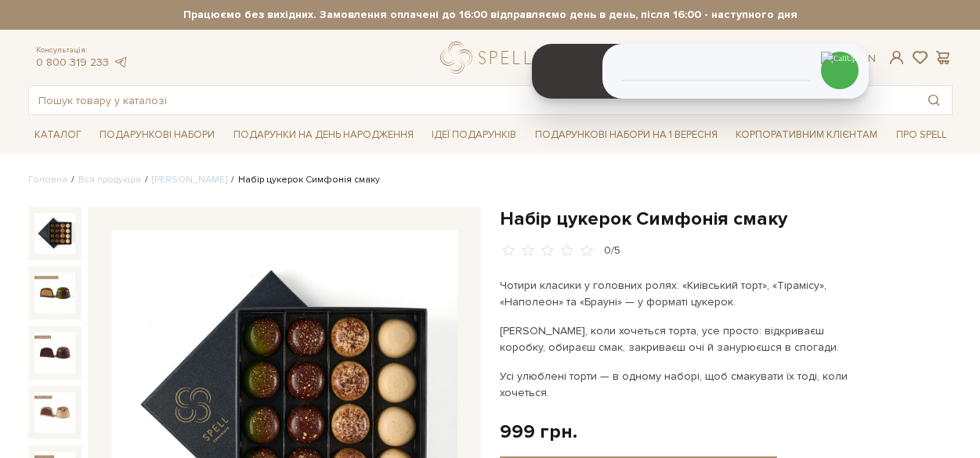 The width and height of the screenshot is (980, 458). I want to click on a: telegram, so click(121, 61).